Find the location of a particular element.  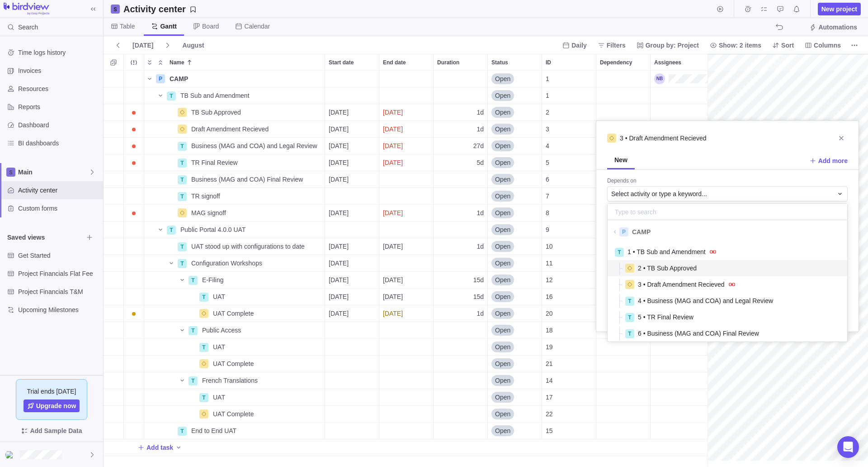

div: 4 • Business (MAG and COA) and Legal Review is located at coordinates (728, 300).